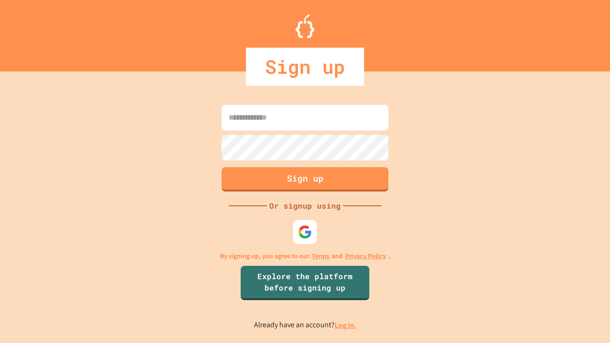 Image resolution: width=610 pixels, height=343 pixels. Describe the element at coordinates (305, 256) in the screenshot. I see `p: By signing up, you agree to our and .` at that location.